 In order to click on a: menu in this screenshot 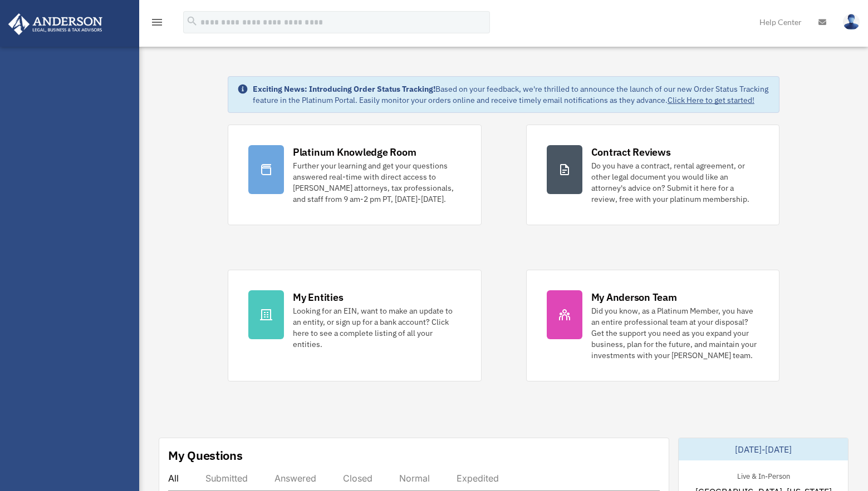, I will do `click(157, 24)`.